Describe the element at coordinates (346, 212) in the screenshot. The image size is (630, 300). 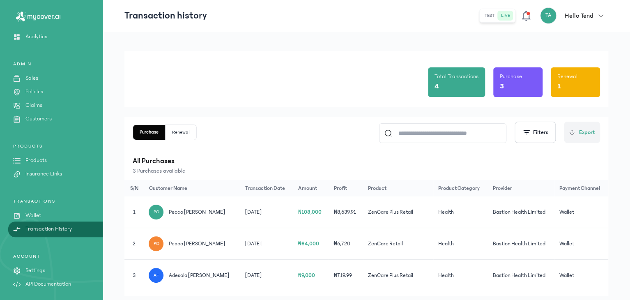
I see `td: ₦8,639.91` at that location.